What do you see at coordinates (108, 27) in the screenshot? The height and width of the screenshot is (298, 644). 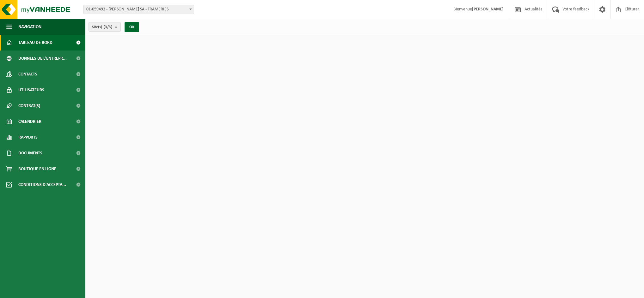 I see `count: (3/3)` at bounding box center [108, 27].